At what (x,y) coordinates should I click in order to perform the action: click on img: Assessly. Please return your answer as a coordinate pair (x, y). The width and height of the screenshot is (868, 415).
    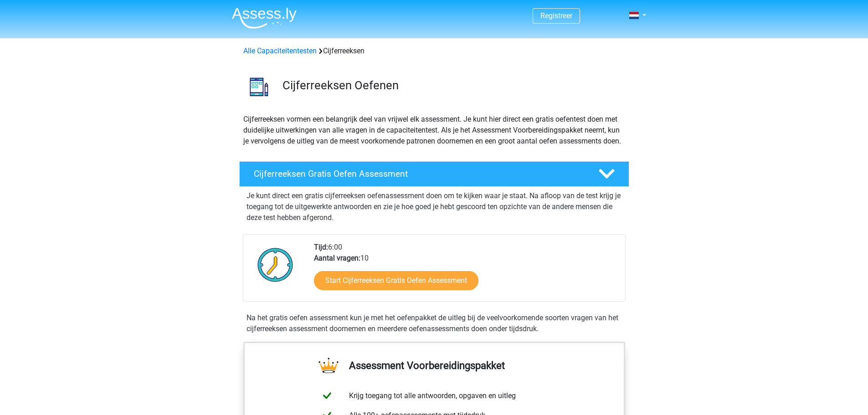
    Looking at the image, I should click on (264, 18).